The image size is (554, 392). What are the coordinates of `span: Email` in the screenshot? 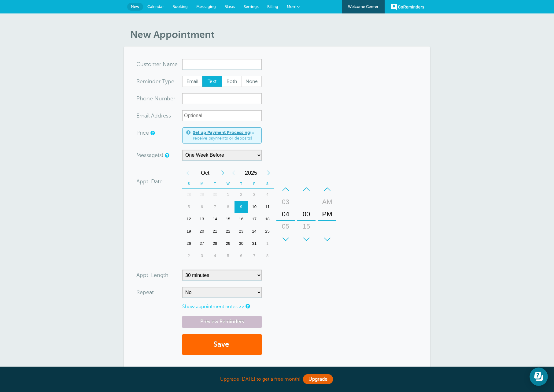 It's located at (192, 81).